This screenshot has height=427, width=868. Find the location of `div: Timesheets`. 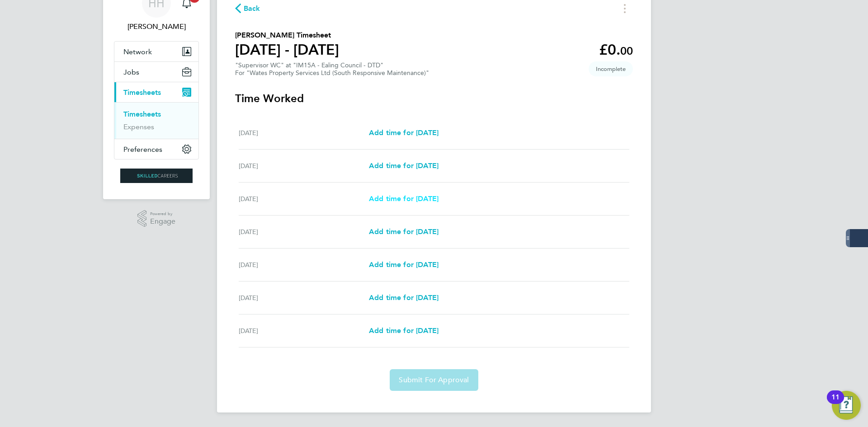

div: Timesheets is located at coordinates (156, 121).